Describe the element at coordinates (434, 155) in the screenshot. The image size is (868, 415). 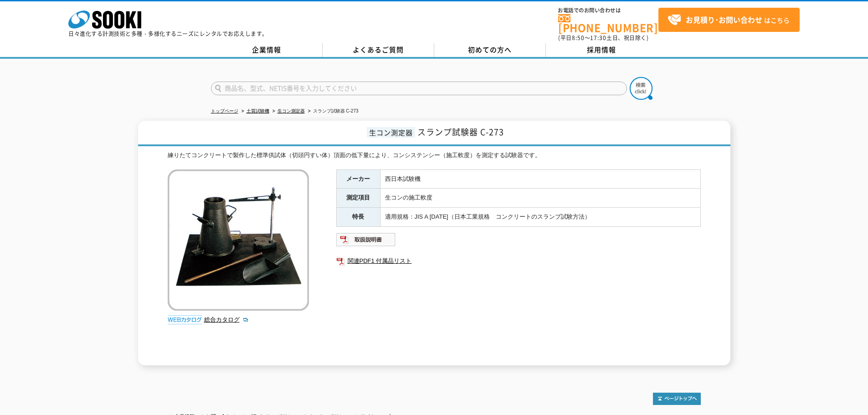
I see `div: 練りたてコンクリートで製作した標準供試体（切頭円すい体）頂面の低下量により、コンシステンシー（施工軟度）を測定する試験器です。` at that location.